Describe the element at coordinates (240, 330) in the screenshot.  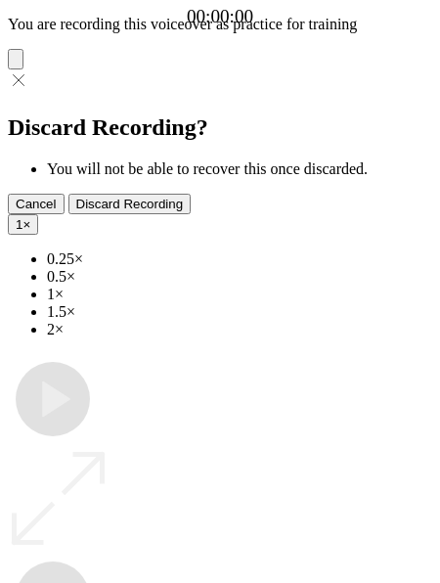
I see `li: 2×` at that location.